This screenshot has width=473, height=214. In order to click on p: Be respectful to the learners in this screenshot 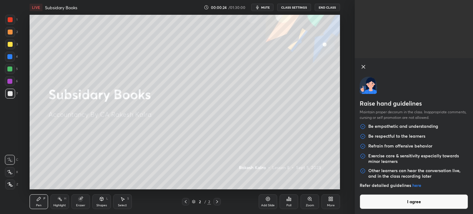, I will do `click(396, 136)`.